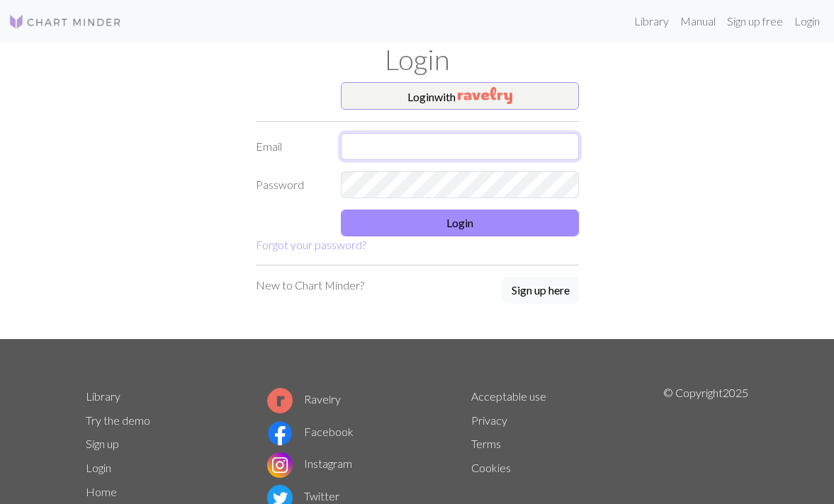 Image resolution: width=834 pixels, height=504 pixels. I want to click on img: Ravelry logo, so click(280, 401).